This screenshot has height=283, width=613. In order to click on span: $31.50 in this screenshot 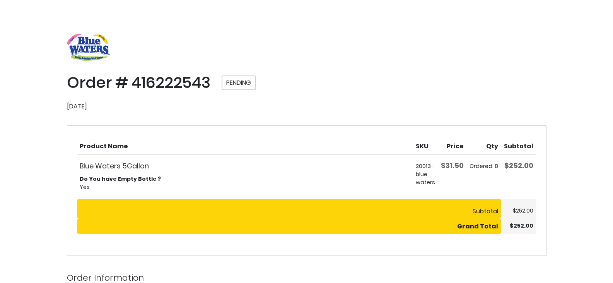, I will do `click(452, 165)`.